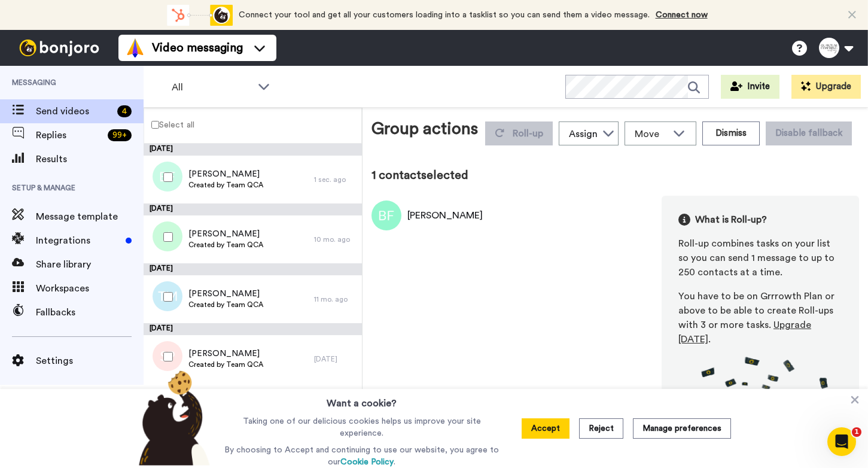 The image size is (868, 468). Describe the element at coordinates (366, 462) in the screenshot. I see `a: Cookie Policy` at that location.